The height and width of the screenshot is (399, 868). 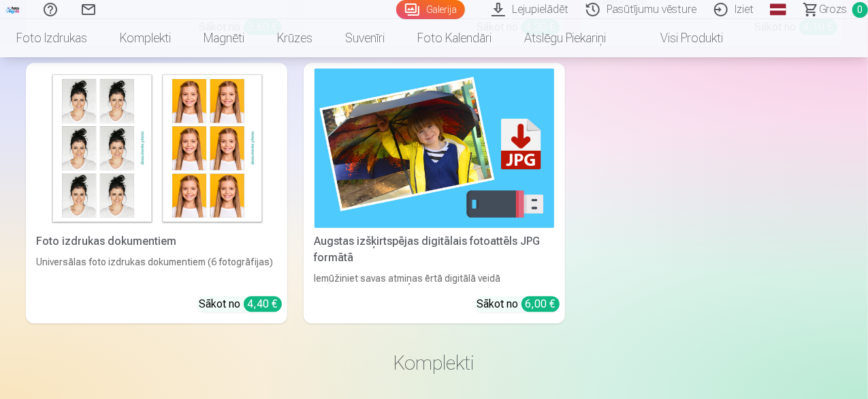 I want to click on span: 0, so click(x=860, y=10).